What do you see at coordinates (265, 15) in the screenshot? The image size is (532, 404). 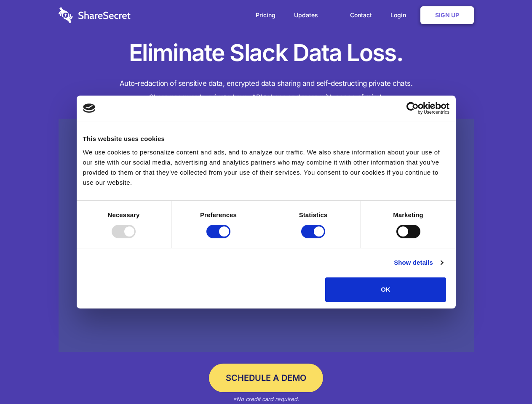 I see `a: Pricing` at bounding box center [265, 15].